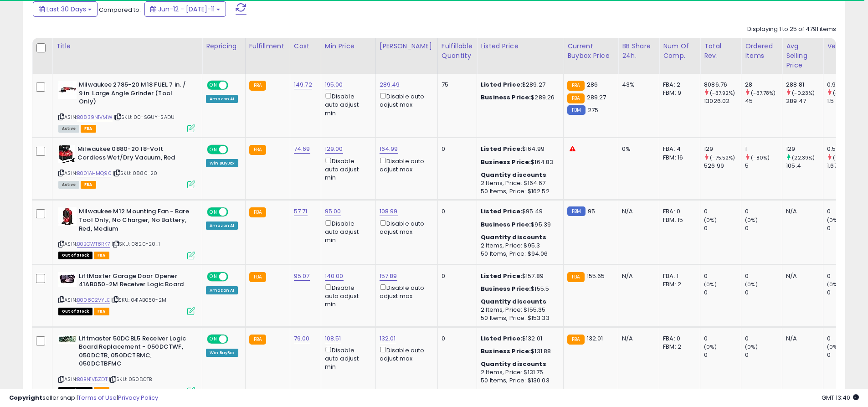 The height and width of the screenshot is (407, 868). What do you see at coordinates (844, 85) in the screenshot?
I see `div: 0.93` at bounding box center [844, 85].